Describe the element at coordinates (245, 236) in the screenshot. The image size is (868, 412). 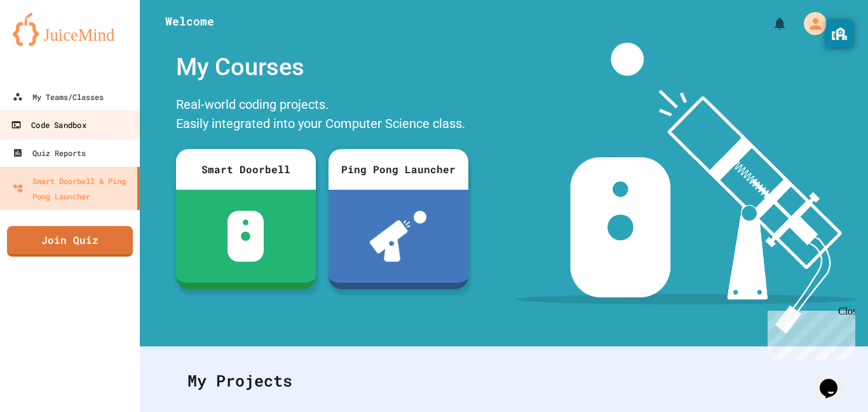
I see `img: sdb-white.svg` at that location.